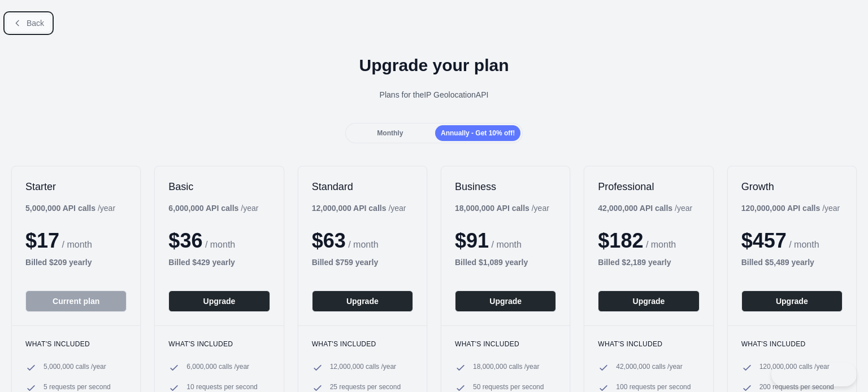 Image resolution: width=868 pixels, height=392 pixels. I want to click on b: 18,000,000 API calls, so click(492, 209).